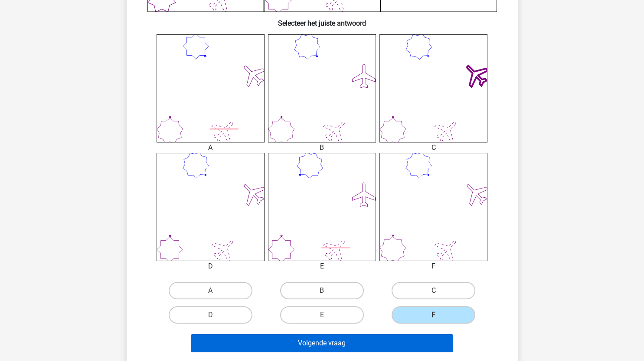 This screenshot has height=361, width=644. What do you see at coordinates (322, 315) in the screenshot?
I see `label: E` at bounding box center [322, 315].